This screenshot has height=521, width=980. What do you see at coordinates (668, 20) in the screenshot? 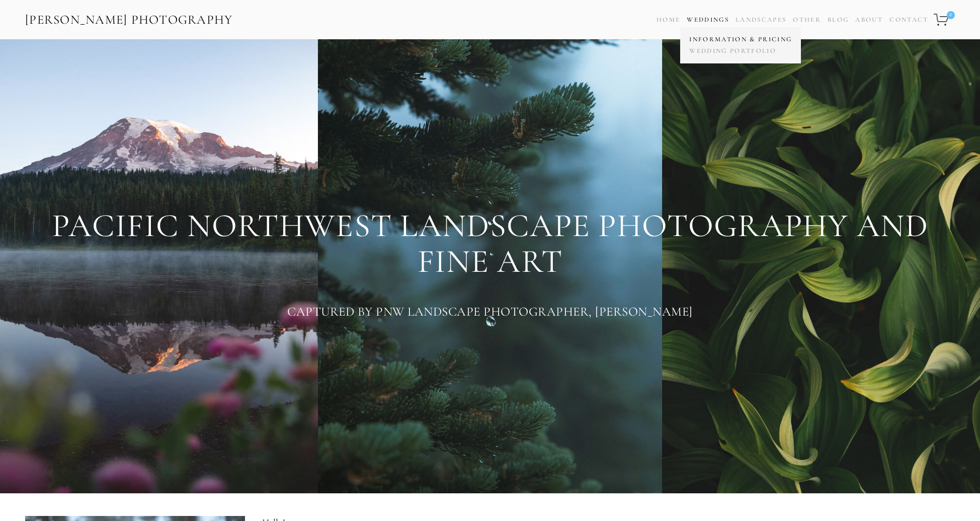
I see `a: Home` at bounding box center [668, 20].